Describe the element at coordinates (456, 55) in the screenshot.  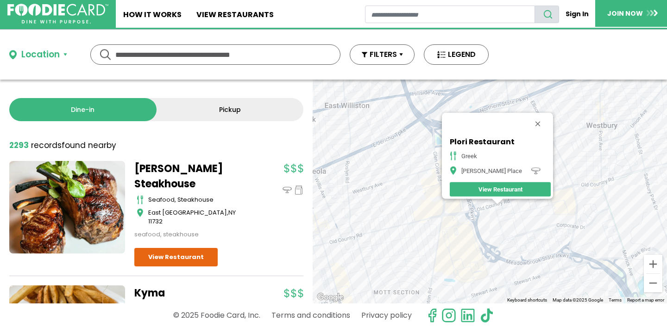
I see `button: LEGEND` at that location.